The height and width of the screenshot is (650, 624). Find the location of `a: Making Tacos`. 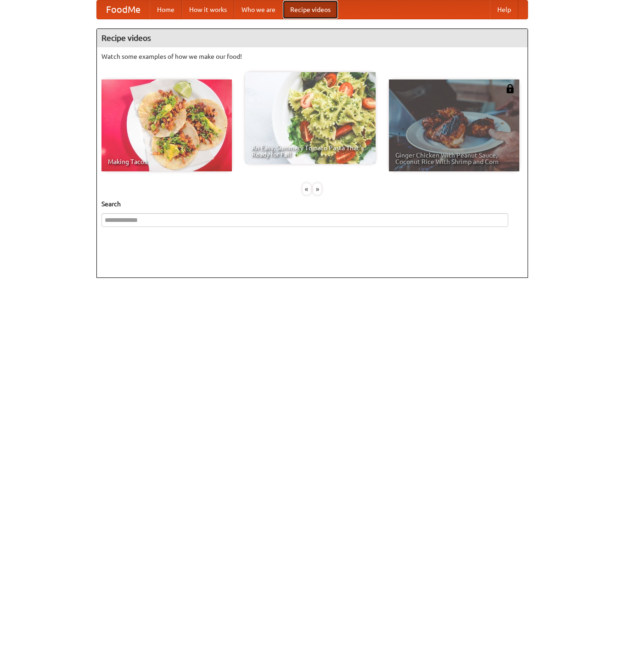

a: Making Tacos is located at coordinates (167, 125).